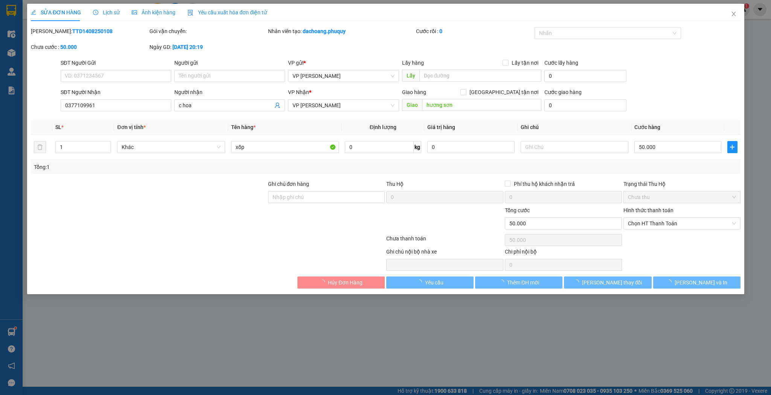  What do you see at coordinates (524, 63) in the screenshot?
I see `span: Lấy tận nơi` at bounding box center [524, 63].